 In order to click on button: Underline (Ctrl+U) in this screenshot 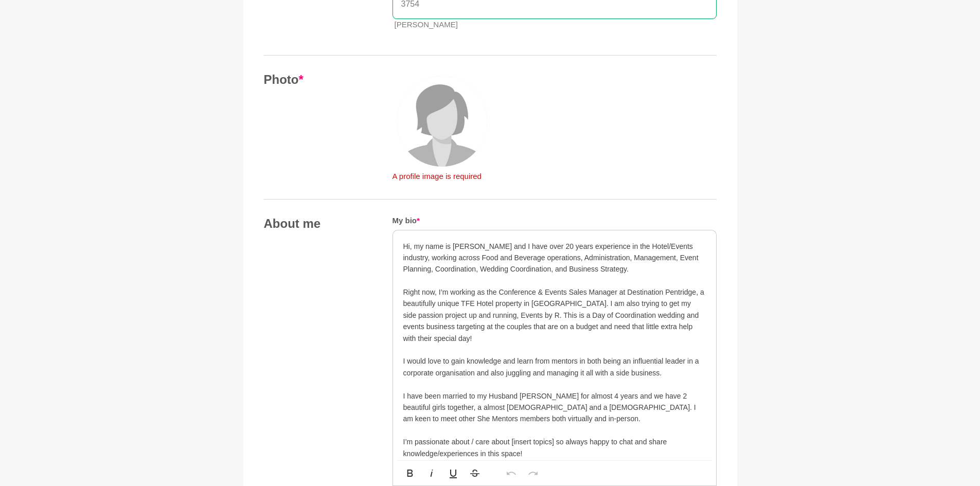, I will do `click(454, 473)`.